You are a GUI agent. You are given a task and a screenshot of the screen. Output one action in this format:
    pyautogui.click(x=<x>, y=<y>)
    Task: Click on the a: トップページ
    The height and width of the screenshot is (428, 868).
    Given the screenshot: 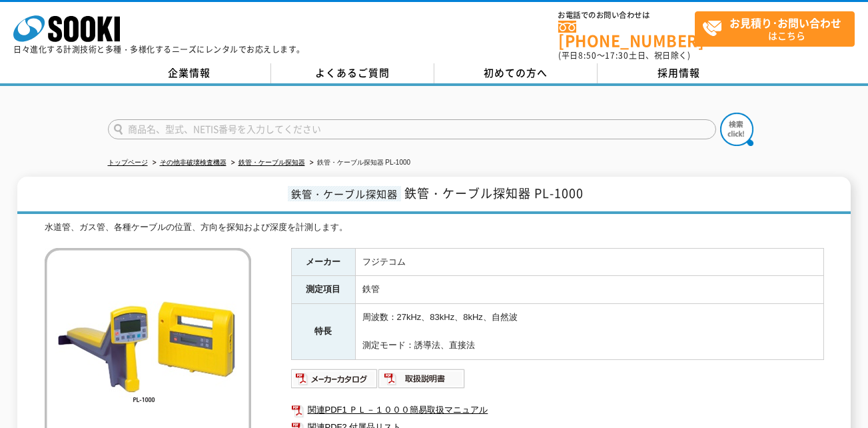 What is the action you would take?
    pyautogui.click(x=128, y=162)
    